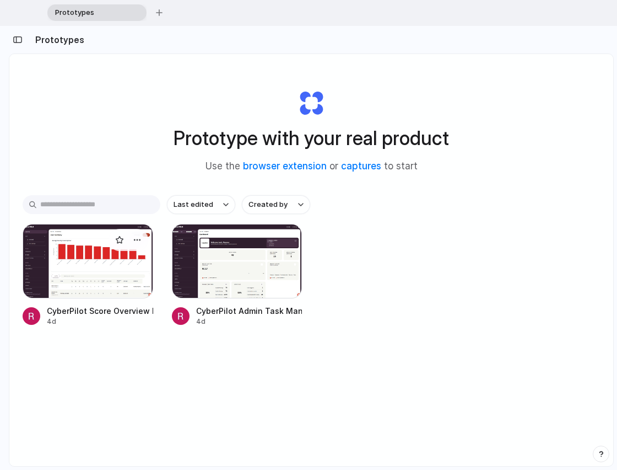  I want to click on span: Created by, so click(268, 205).